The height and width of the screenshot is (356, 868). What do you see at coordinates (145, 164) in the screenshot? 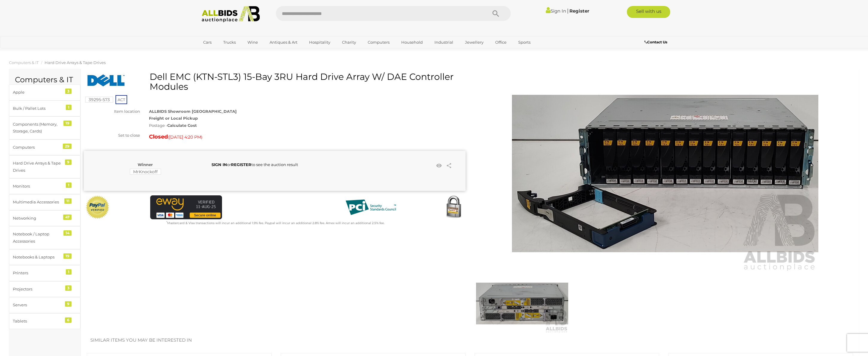
I see `b: Winner` at bounding box center [145, 164].